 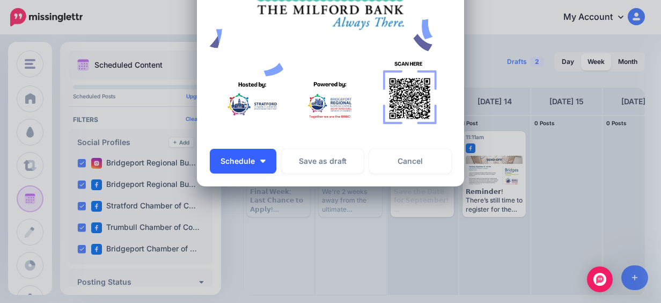 I want to click on button: Schedule, so click(x=243, y=161).